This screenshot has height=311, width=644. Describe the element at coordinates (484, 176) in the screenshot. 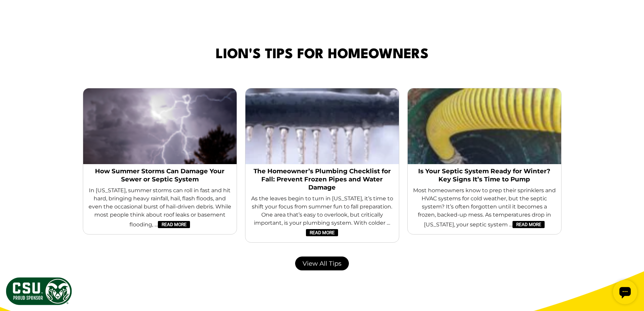

I see `a: Is Your Septic System Ready for Winter? Key Signs It’s Time to Pump` at that location.